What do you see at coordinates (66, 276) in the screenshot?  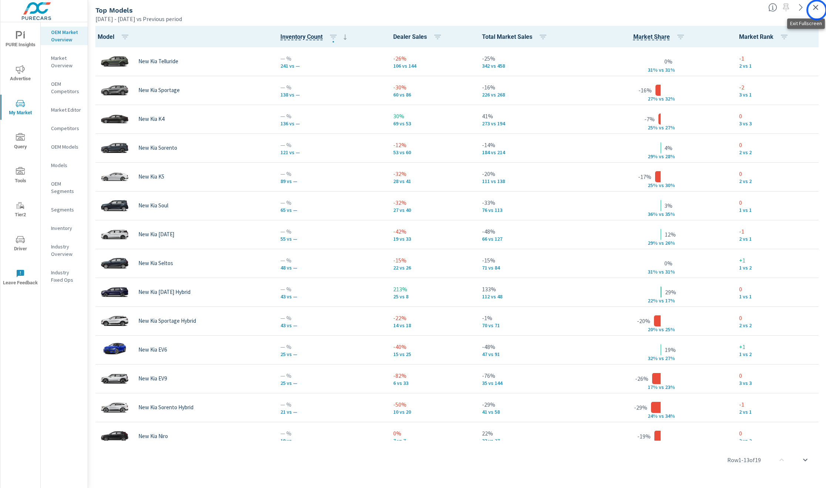 I see `p: Industry Fixed Ops` at bounding box center [66, 276].